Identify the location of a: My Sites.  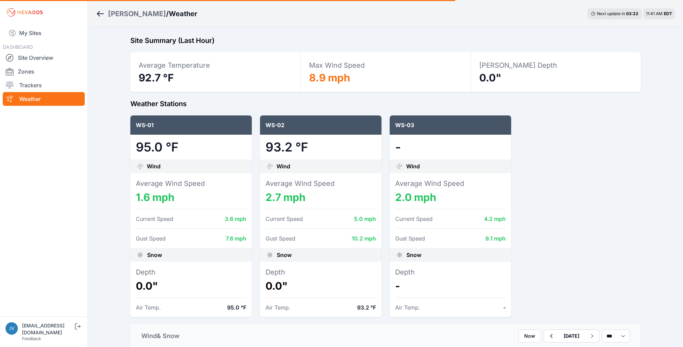
(44, 33).